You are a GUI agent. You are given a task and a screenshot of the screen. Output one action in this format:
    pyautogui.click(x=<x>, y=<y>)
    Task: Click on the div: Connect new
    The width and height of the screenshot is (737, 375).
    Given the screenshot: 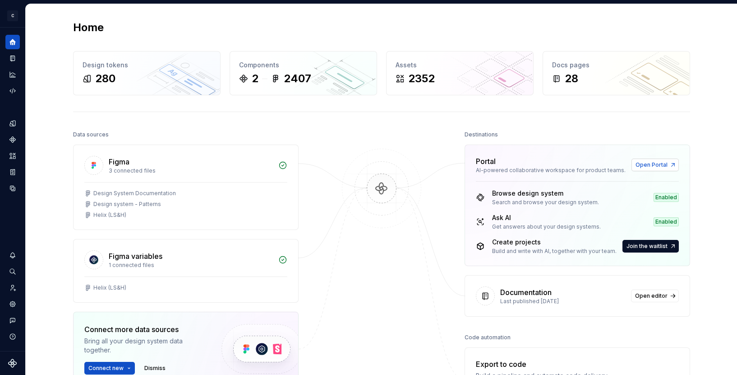 What is the action you would take?
    pyautogui.click(x=110, y=368)
    